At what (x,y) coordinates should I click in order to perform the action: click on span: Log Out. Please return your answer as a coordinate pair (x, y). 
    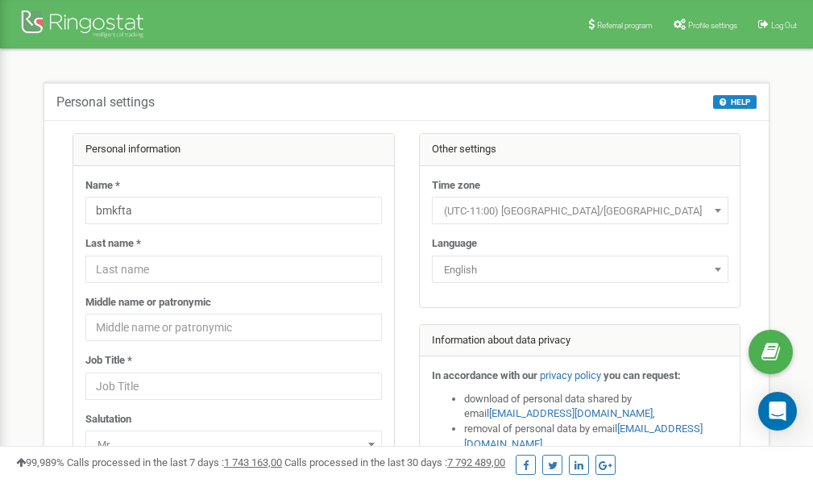
    Looking at the image, I should click on (784, 25).